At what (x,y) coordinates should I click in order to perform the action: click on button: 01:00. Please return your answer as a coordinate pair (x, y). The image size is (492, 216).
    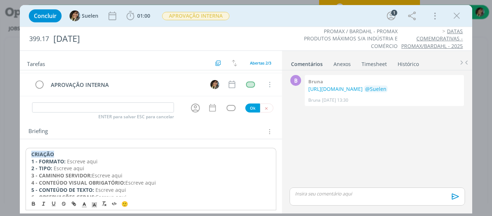
    Looking at the image, I should click on (138, 16).